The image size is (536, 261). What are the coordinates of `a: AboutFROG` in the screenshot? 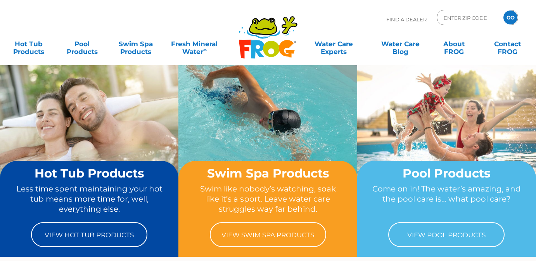 It's located at (454, 44).